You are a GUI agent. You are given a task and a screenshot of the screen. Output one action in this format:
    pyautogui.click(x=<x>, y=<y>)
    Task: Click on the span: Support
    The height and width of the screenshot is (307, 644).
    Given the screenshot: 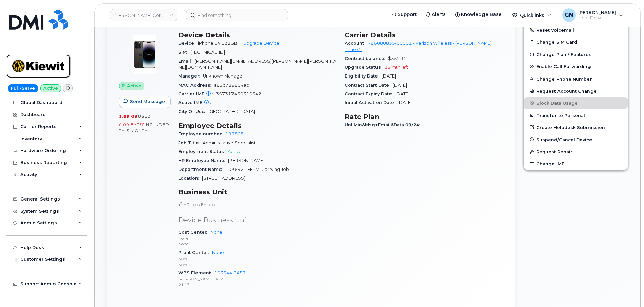 What is the action you would take?
    pyautogui.click(x=407, y=15)
    